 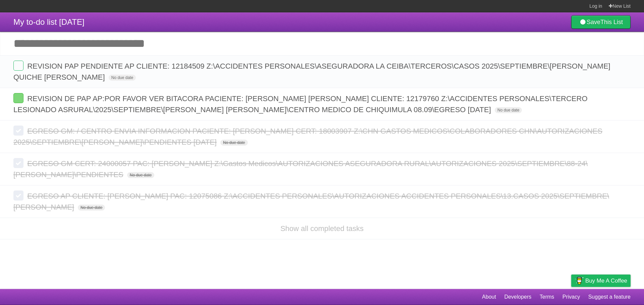 What do you see at coordinates (609, 297) in the screenshot?
I see `a: Suggest a feature` at bounding box center [609, 297].